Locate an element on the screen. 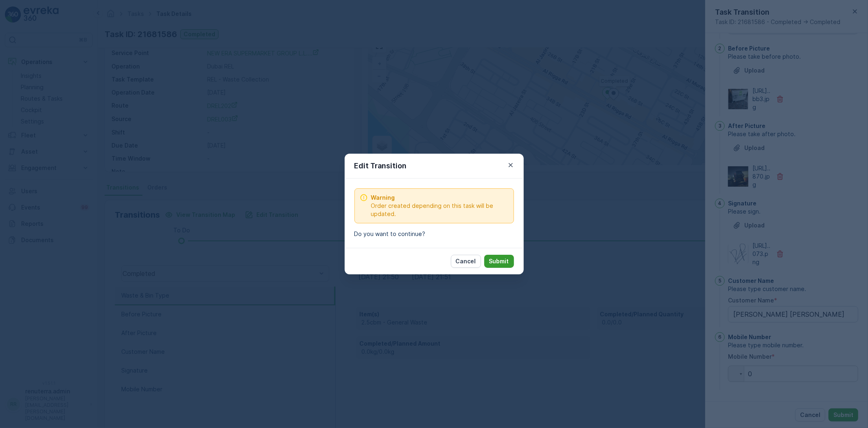 This screenshot has height=428, width=868. p: Cancel is located at coordinates (465, 261).